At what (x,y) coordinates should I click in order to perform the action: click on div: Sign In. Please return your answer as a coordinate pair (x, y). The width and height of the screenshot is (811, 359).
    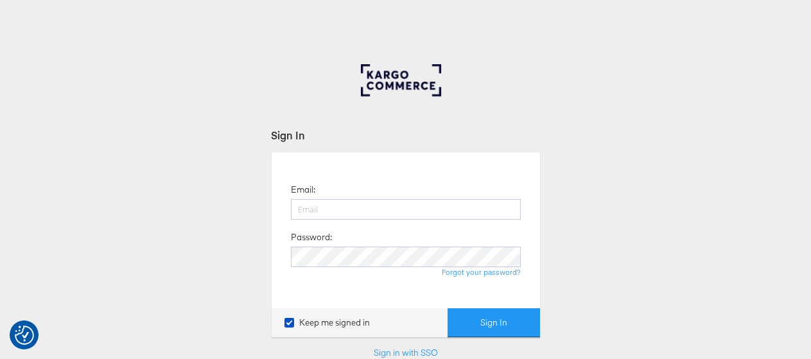
    Looking at the image, I should click on (406, 135).